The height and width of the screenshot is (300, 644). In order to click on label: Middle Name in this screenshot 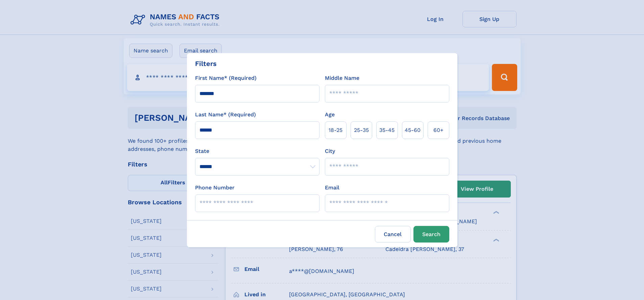, I will do `click(342, 78)`.